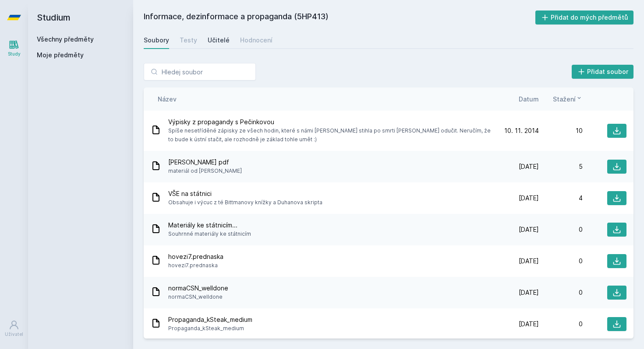 The image size is (644, 349). What do you see at coordinates (60, 56) in the screenshot?
I see `span: Moje předměty` at bounding box center [60, 56].